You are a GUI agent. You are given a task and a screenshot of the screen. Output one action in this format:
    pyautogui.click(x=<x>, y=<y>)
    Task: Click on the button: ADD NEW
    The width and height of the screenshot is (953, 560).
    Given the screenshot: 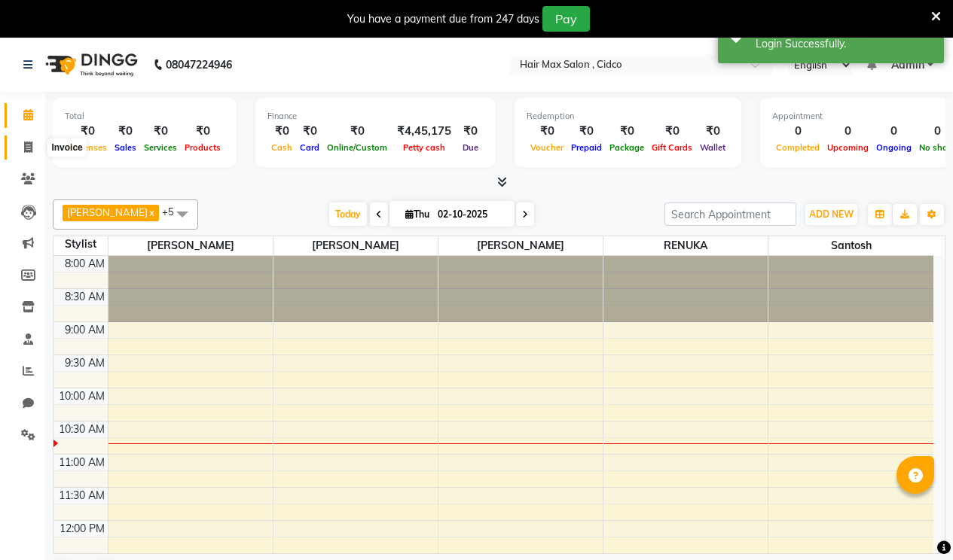 What is the action you would take?
    pyautogui.click(x=831, y=214)
    